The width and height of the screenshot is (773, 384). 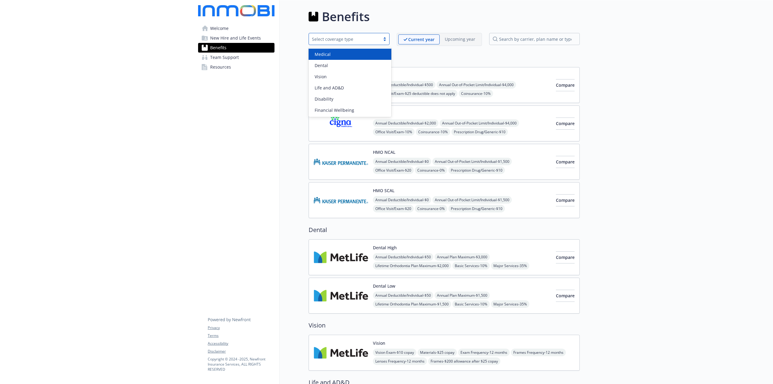 What do you see at coordinates (437, 352) in the screenshot?
I see `span: Materials - $25 copay` at bounding box center [437, 352].